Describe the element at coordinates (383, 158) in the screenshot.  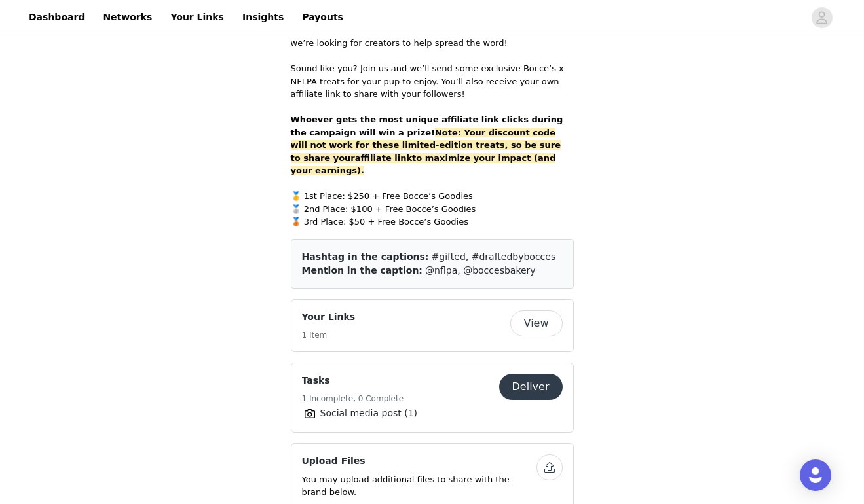
I see `strong: affiliate link` at that location.